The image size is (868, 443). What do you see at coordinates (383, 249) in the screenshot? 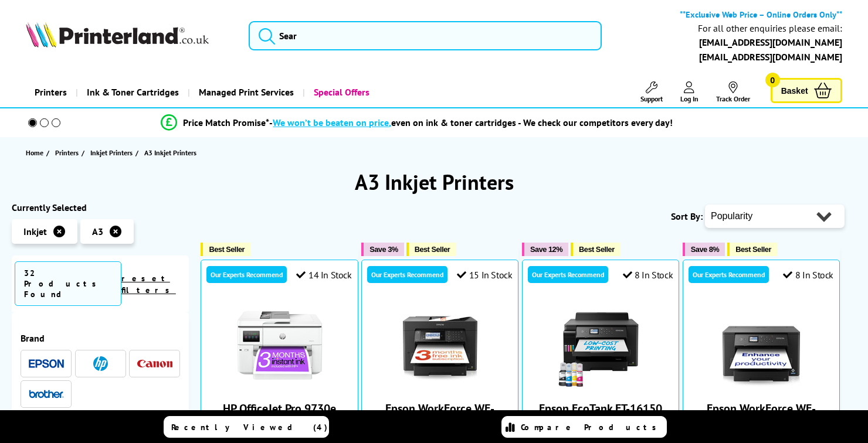
I see `span: Save 3%` at bounding box center [383, 249].